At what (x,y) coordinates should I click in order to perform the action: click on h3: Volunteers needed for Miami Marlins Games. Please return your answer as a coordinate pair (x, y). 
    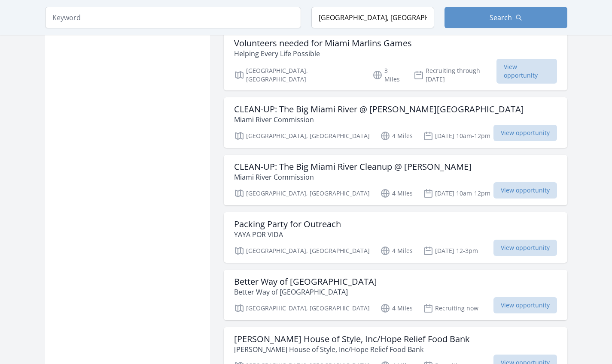
    Looking at the image, I should click on (323, 44).